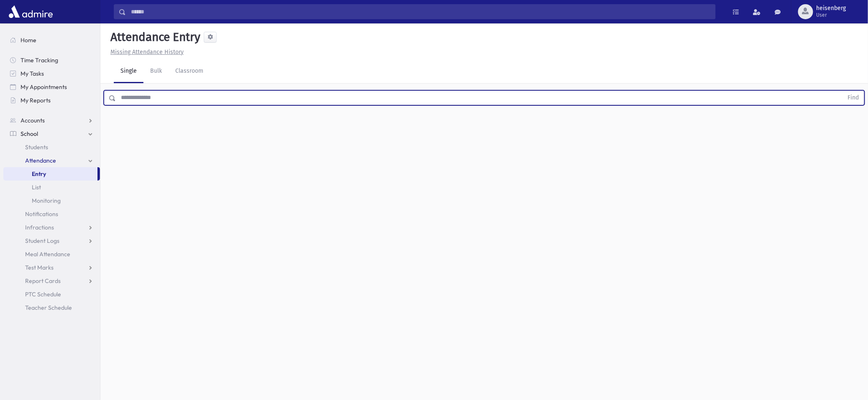 The width and height of the screenshot is (868, 400). I want to click on span: Monitoring, so click(46, 201).